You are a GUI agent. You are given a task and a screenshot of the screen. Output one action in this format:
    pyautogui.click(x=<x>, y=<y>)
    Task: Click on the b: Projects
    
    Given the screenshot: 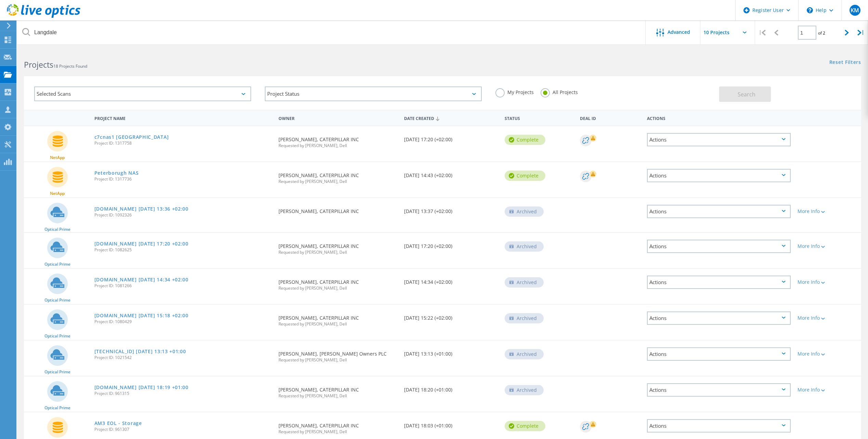 What is the action you would take?
    pyautogui.click(x=39, y=65)
    